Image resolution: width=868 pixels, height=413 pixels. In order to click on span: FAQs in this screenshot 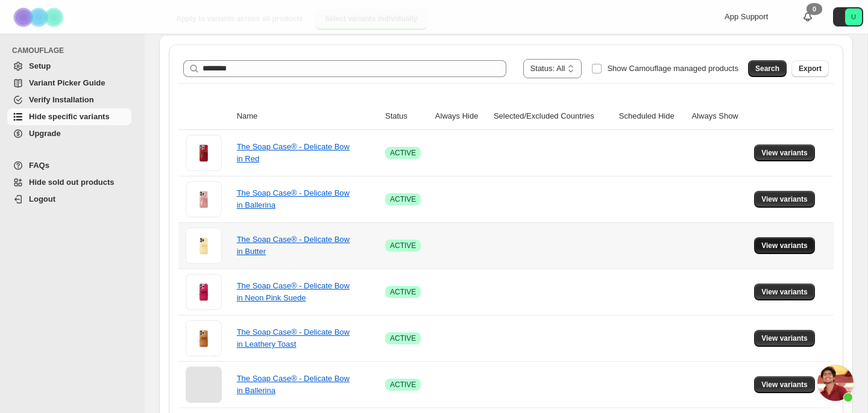, I will do `click(39, 165)`.